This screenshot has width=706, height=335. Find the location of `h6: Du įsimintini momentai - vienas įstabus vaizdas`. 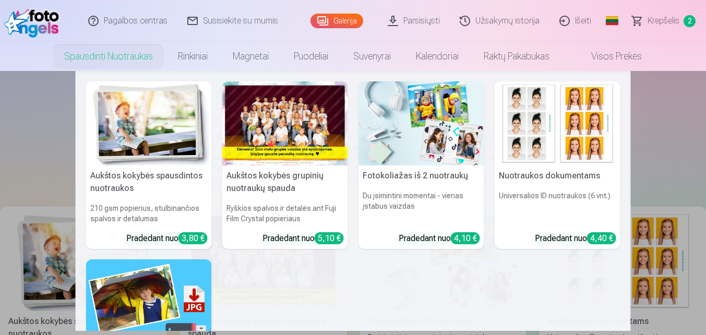

h6: Du įsimintini momentai - vienas įstabus vaizdas is located at coordinates (421, 207).